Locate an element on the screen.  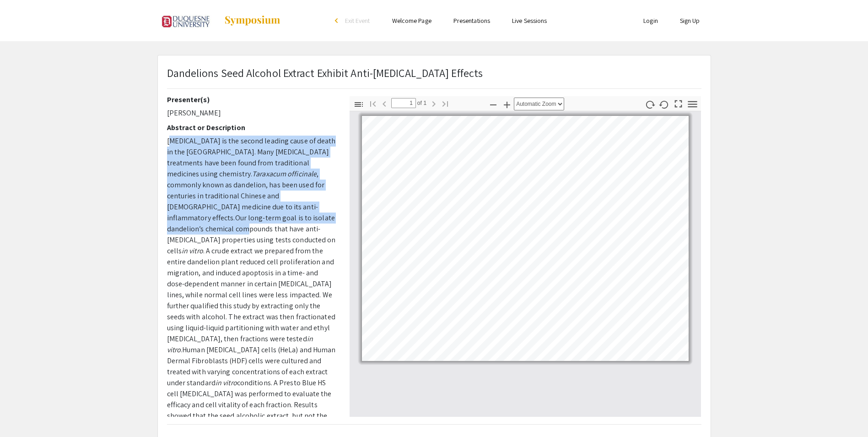
a: Live Sessions is located at coordinates (529, 21).